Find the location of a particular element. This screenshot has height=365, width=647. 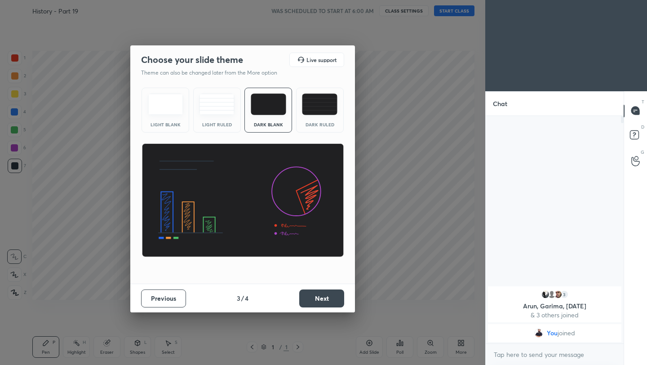

div: Dark Blank is located at coordinates (268, 124).